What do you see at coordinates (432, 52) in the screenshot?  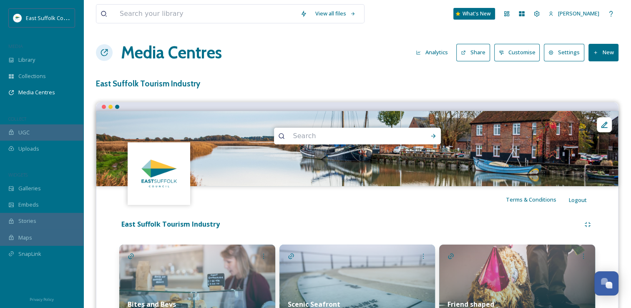 I see `button: Analytics` at bounding box center [432, 52].